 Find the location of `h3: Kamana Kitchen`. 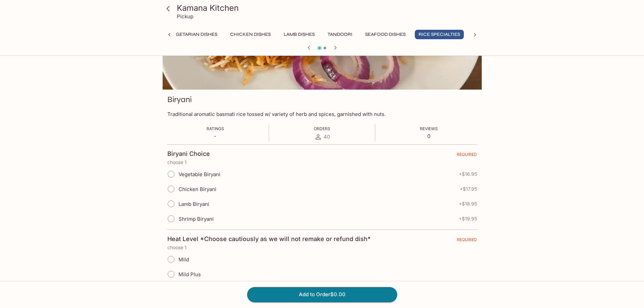

h3: Kamana Kitchen is located at coordinates (328, 8).